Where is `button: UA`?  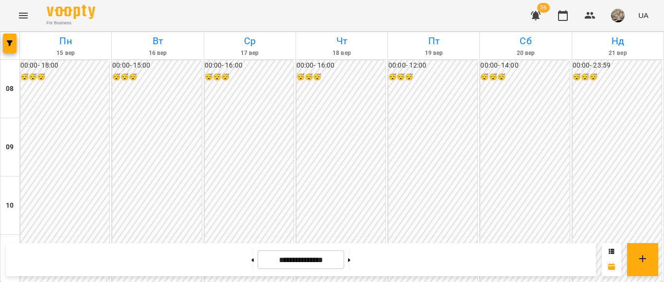
button: UA is located at coordinates (644, 15).